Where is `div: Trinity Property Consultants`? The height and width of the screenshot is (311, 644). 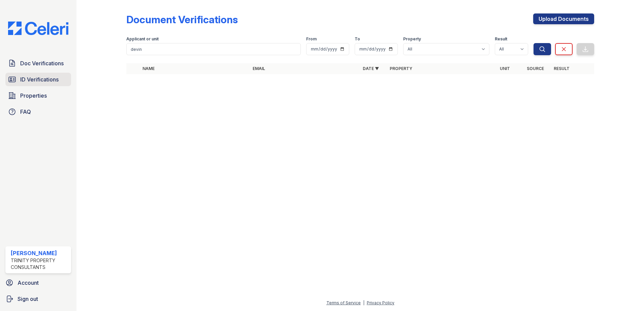 div: Trinity Property Consultants is located at coordinates (39, 264).